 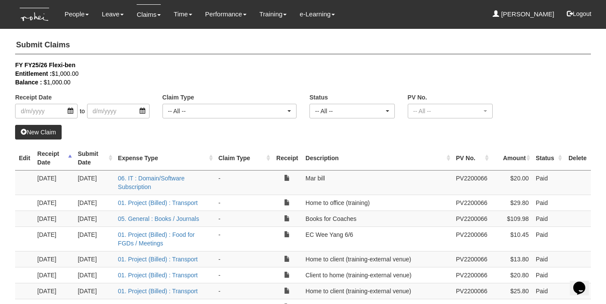 I want to click on a: 01. Project (Billed) : Food for FGDs / Meetings, so click(x=156, y=239).